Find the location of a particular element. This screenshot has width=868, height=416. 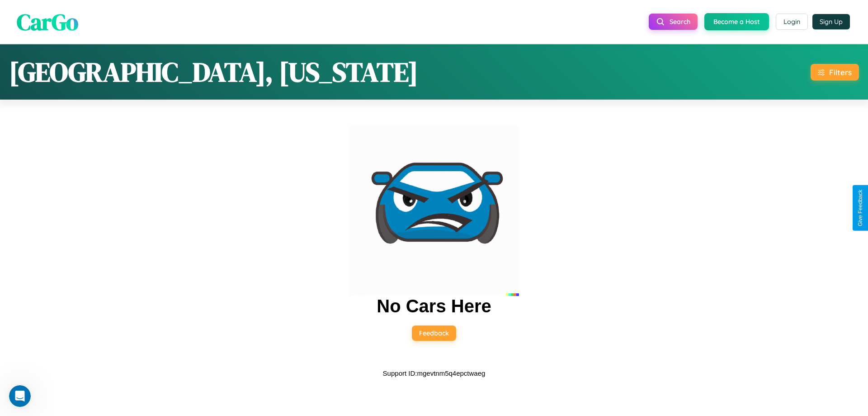

button: Search is located at coordinates (673, 21).